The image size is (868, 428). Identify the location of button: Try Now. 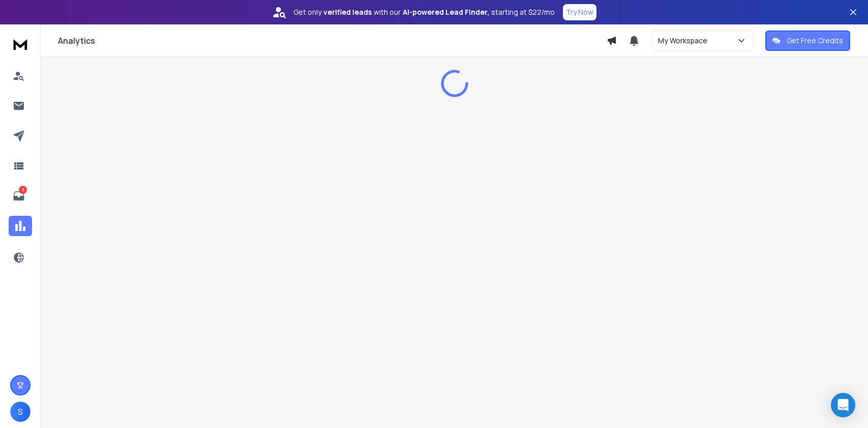
(580, 13).